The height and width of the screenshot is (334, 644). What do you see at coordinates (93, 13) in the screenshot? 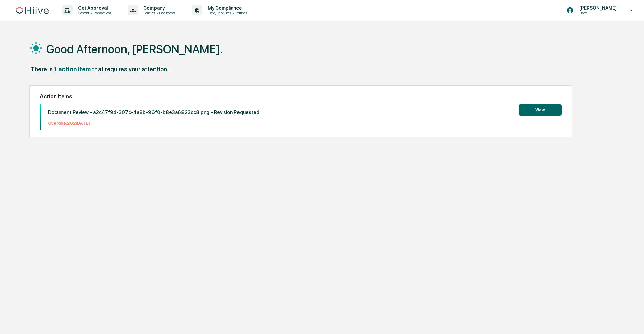
I see `p: Content & Transactions` at bounding box center [93, 13].